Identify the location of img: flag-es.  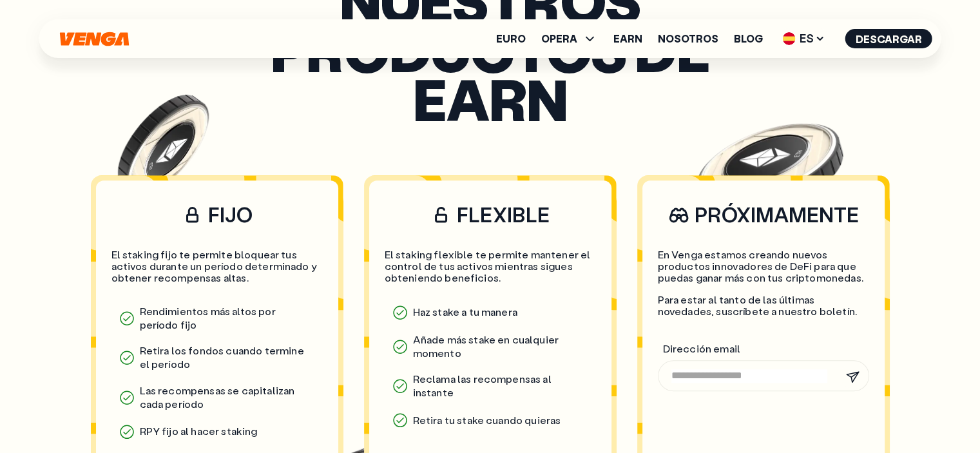
(789, 39).